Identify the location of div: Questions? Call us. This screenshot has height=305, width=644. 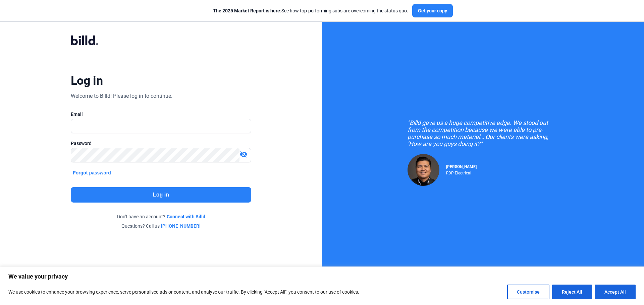
(161, 226).